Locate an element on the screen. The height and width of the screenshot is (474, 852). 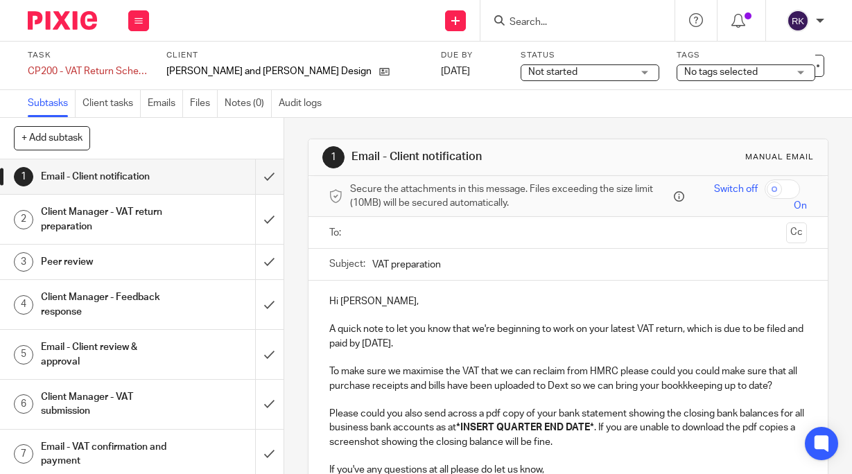
span: No tags selected is located at coordinates (721, 72).